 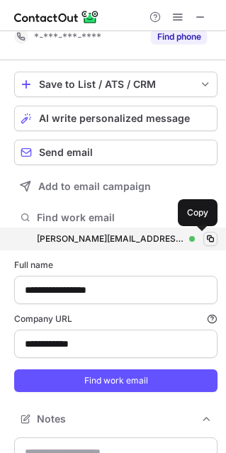 I want to click on button: Notes, so click(x=115, y=419).